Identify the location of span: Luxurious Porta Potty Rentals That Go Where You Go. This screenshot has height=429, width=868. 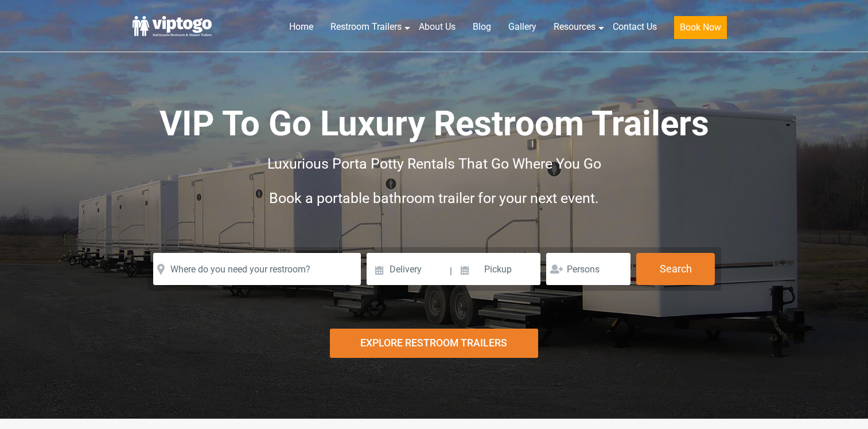
(434, 163).